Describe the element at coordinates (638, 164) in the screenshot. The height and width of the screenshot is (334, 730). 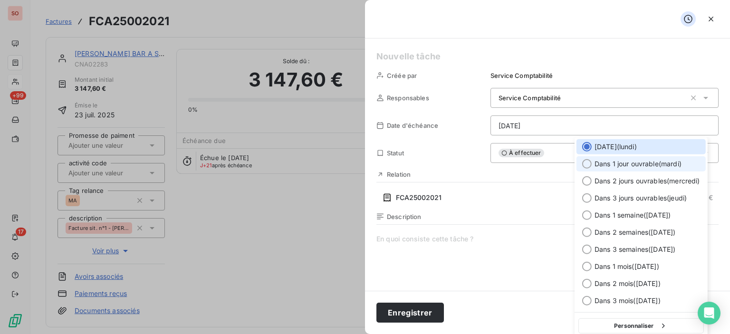
I see `span: Dans 1 jour ouvrable ( mardi )` at that location.